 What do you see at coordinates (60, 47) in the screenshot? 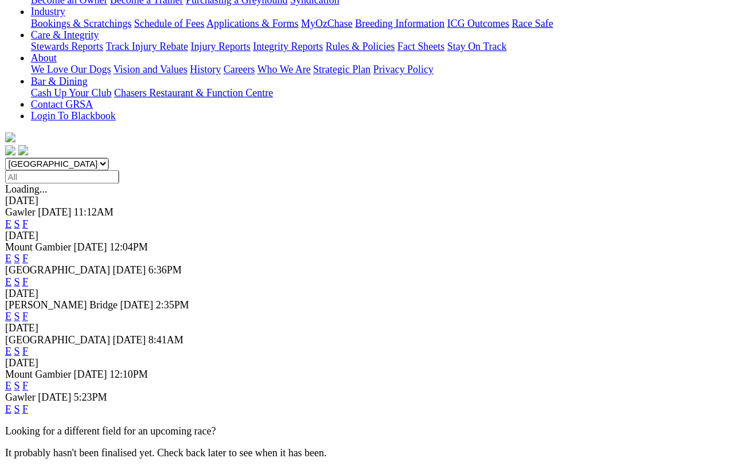
I see `a: Stewards Reports` at bounding box center [60, 47].